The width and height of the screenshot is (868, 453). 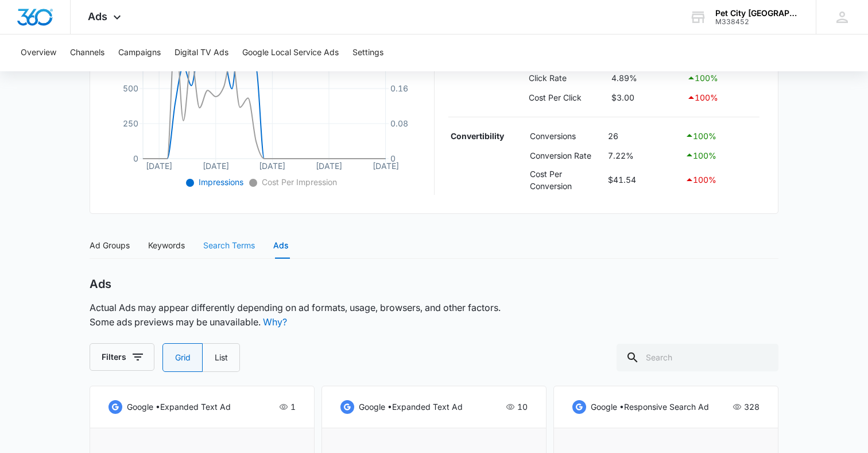 What do you see at coordinates (88, 53) in the screenshot?
I see `button: Channels` at bounding box center [88, 53].